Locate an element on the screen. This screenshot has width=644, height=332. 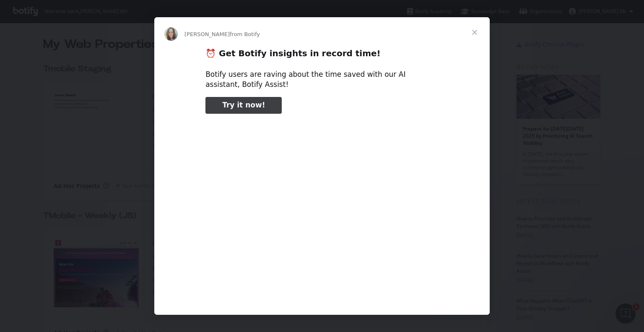
span: from Botify is located at coordinates (245, 34).